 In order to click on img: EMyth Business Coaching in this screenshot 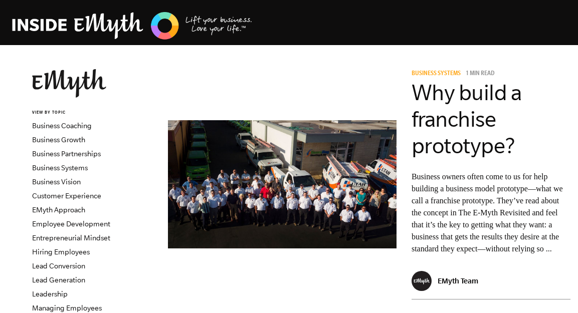, I will do `click(132, 26)`.